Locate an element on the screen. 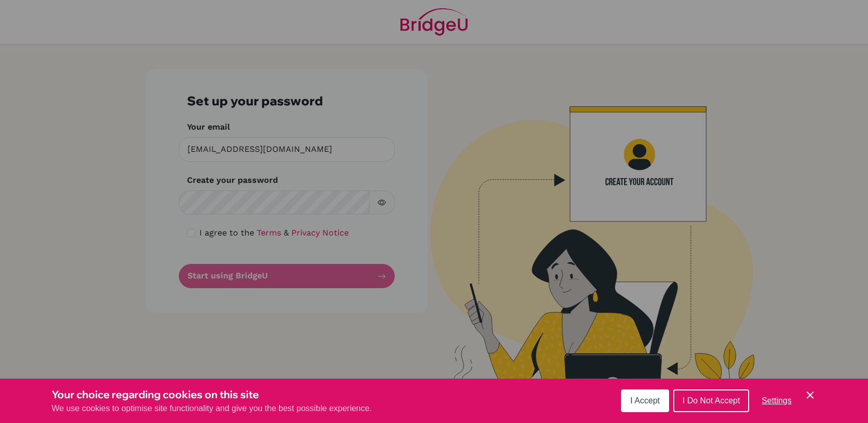 This screenshot has height=423, width=868. span: Settings is located at coordinates (776, 400).